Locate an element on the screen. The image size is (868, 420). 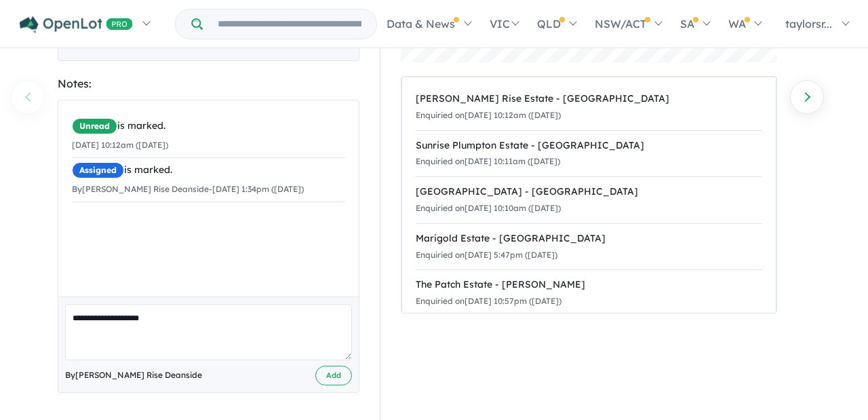
img: Openlot PRO Logo White is located at coordinates (76, 25).